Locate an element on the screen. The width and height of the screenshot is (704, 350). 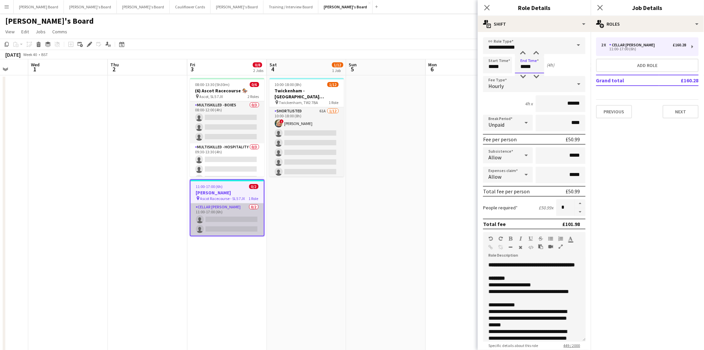
span: 08:00-13:30 (5h30m) is located at coordinates (213, 84).